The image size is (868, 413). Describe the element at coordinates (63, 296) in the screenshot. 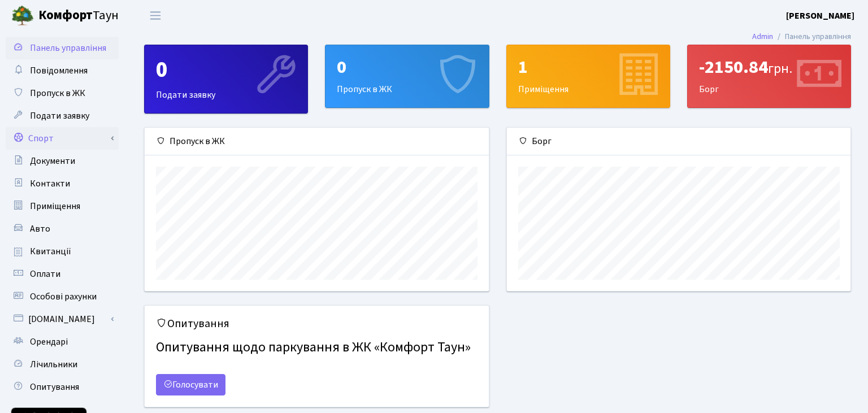

I see `span: Особові рахунки` at that location.